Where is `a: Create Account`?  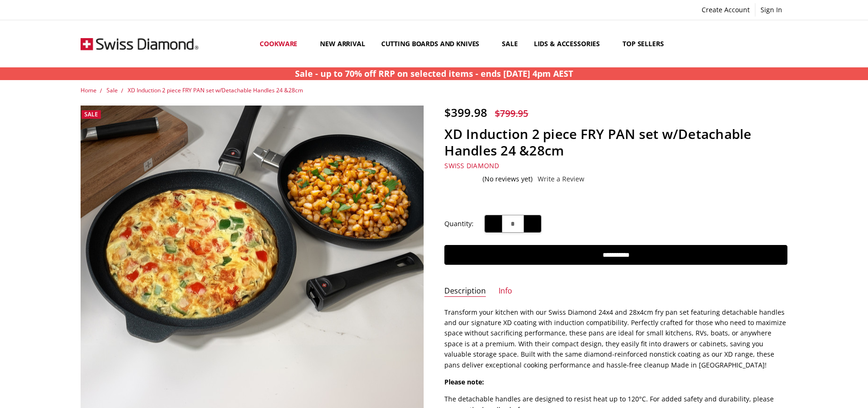 a: Create Account is located at coordinates (726, 10).